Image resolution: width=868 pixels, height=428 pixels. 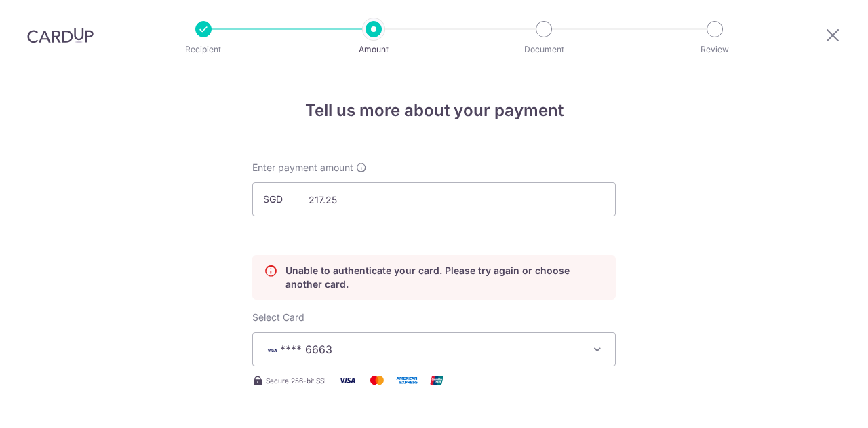 I want to click on span: Secure 256-bit SSL, so click(x=297, y=380).